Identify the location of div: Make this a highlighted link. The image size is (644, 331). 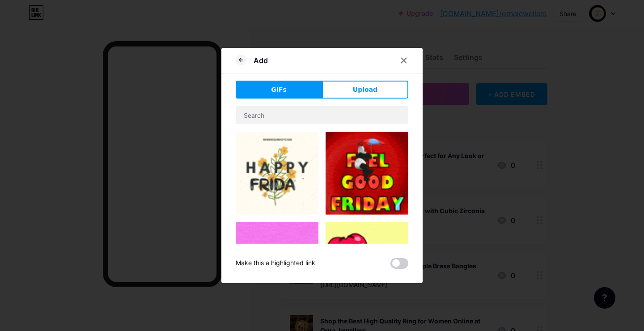
(276, 263).